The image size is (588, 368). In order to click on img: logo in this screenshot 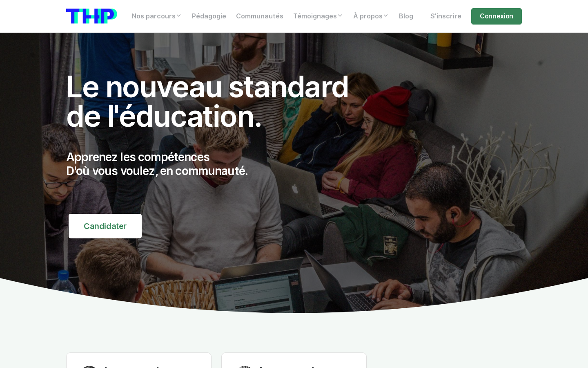, I will do `click(91, 16)`.